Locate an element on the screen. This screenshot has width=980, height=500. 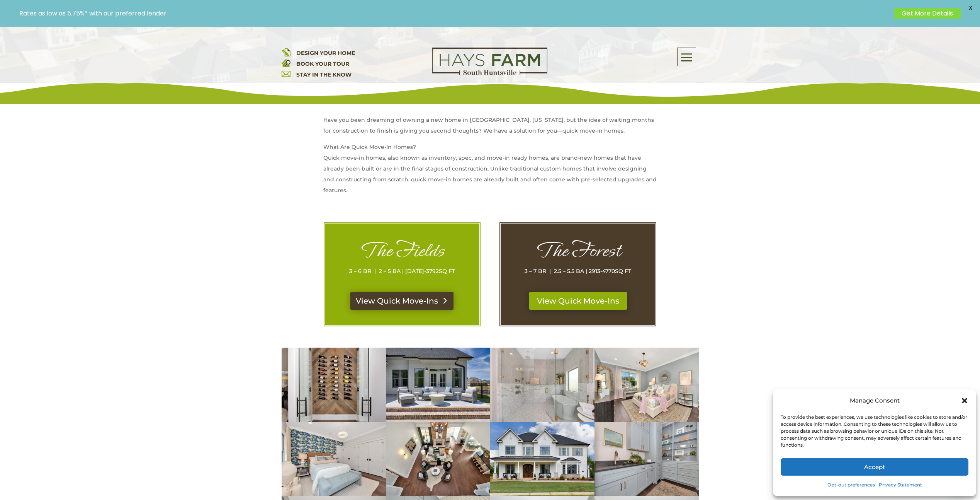
a: BOOK YOUR TOUR is located at coordinates (322, 64).